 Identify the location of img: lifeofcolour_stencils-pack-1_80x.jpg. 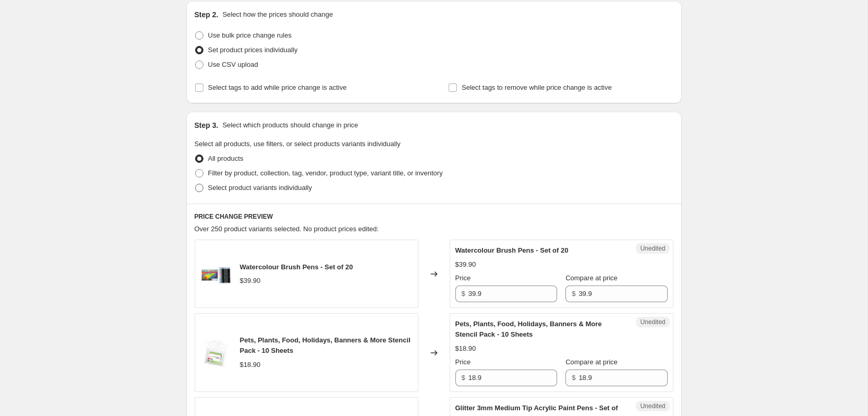
(216, 353).